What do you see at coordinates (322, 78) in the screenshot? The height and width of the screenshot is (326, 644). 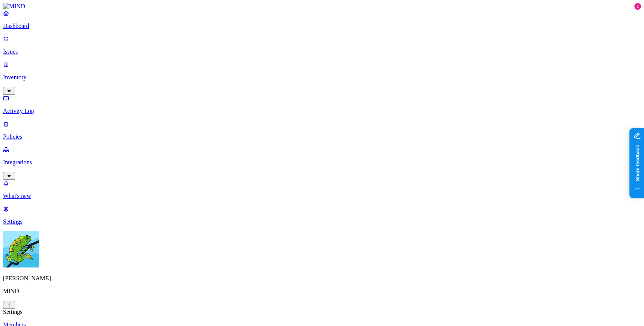 I see `p: Inventory` at bounding box center [322, 78].